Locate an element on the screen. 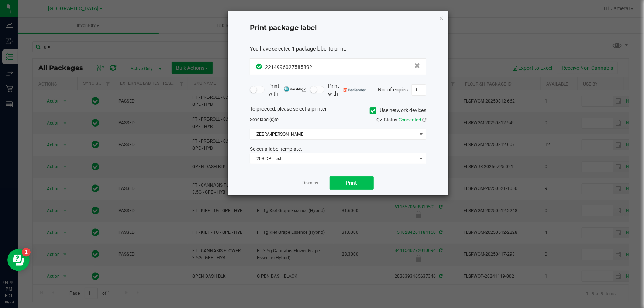  span: You have selected 1 package label to print is located at coordinates (297, 49).